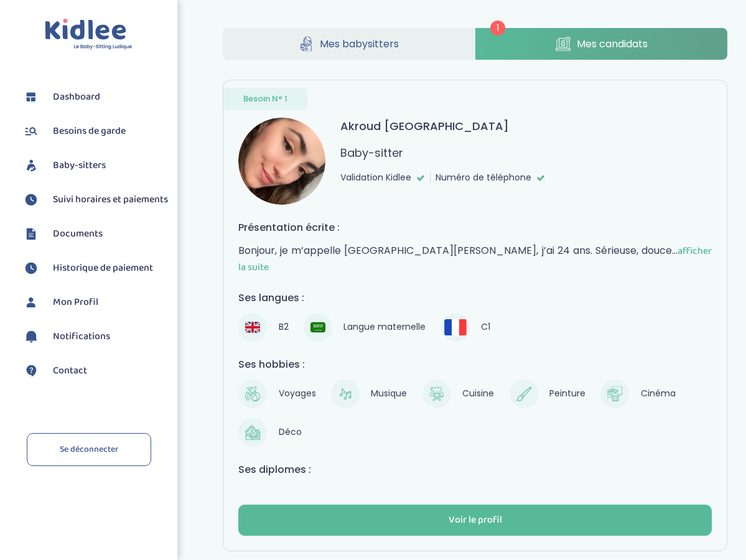 Image resolution: width=746 pixels, height=560 pixels. Describe the element at coordinates (385, 327) in the screenshot. I see `span: Langue maternelle` at that location.